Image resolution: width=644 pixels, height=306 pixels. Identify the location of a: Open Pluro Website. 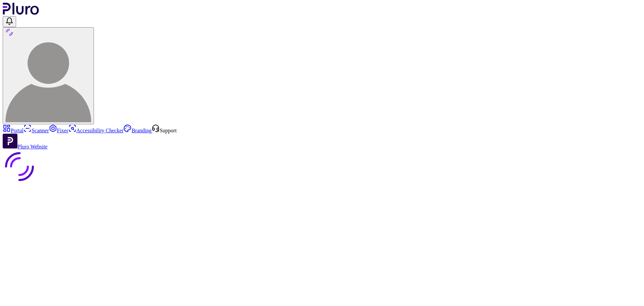
(25, 147).